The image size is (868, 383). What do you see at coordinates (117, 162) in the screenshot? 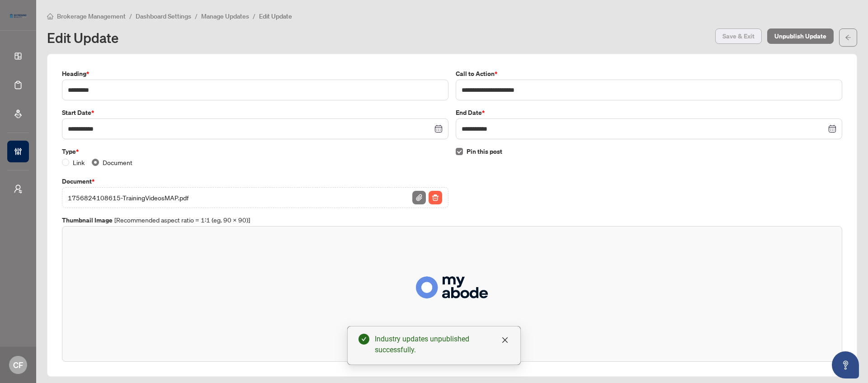
I see `span: Document` at bounding box center [117, 162].